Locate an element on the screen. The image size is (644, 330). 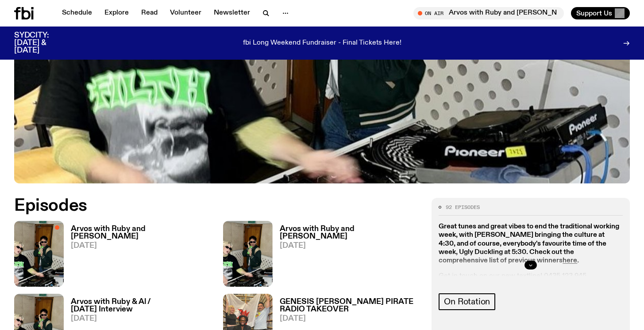
a: Newsletter is located at coordinates (232, 13).